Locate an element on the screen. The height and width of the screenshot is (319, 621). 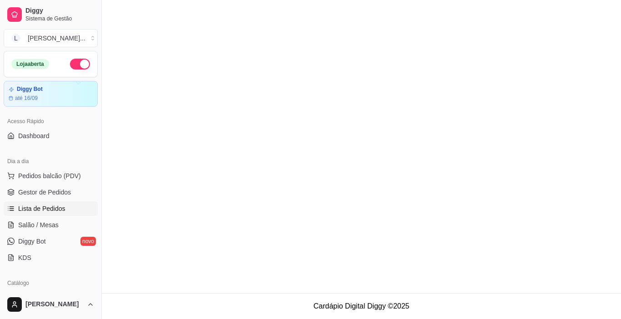
a: Dashboard is located at coordinates (50, 136).